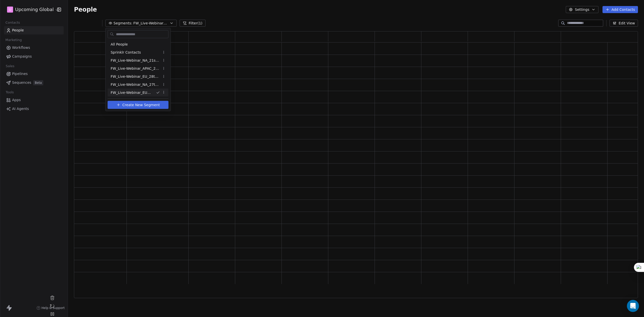 This screenshot has height=317, width=644. Describe the element at coordinates (131, 93) in the screenshot. I see `span: FW_Live-Webinar_EU_27thAugust'25` at that location.